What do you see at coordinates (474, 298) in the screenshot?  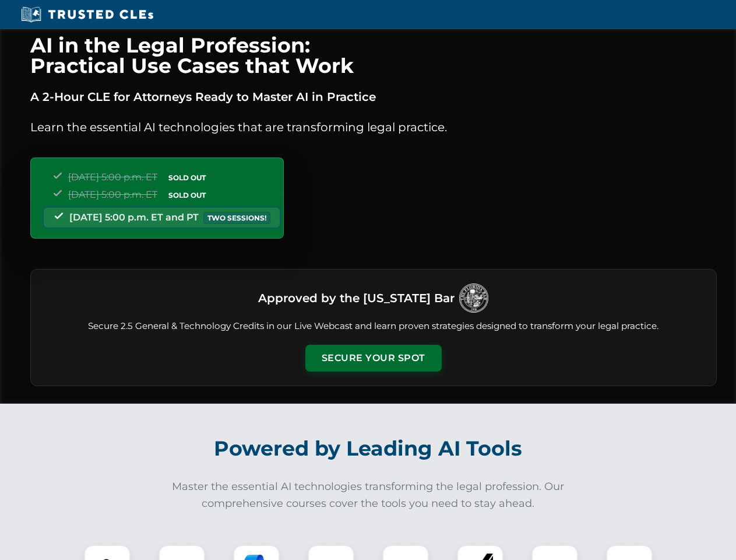 I see `img: Logo` at bounding box center [474, 298].